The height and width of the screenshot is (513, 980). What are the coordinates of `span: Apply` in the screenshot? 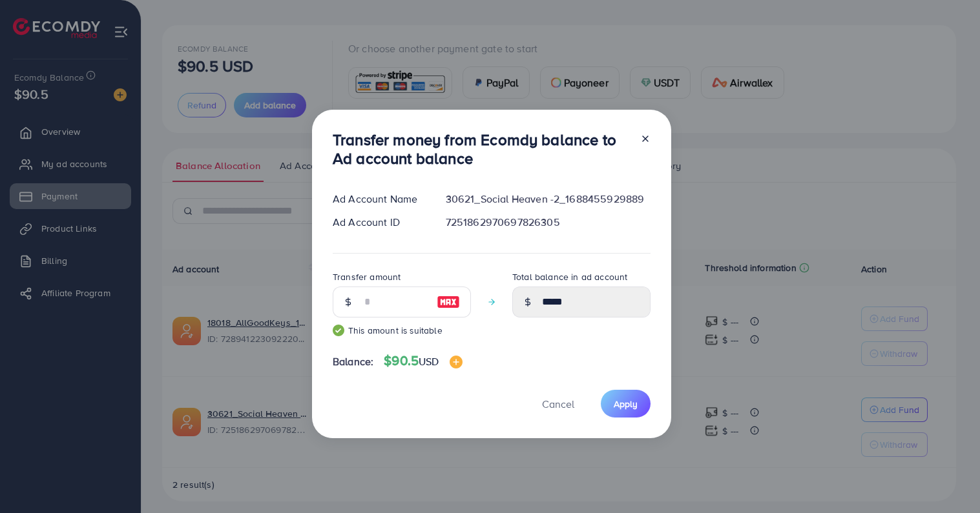 It's located at (626, 404).